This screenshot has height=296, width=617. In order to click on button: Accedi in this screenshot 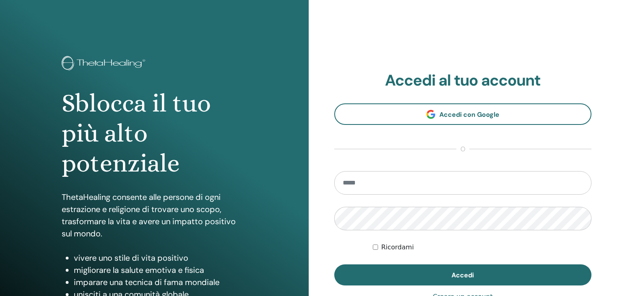, I will do `click(463, 275)`.